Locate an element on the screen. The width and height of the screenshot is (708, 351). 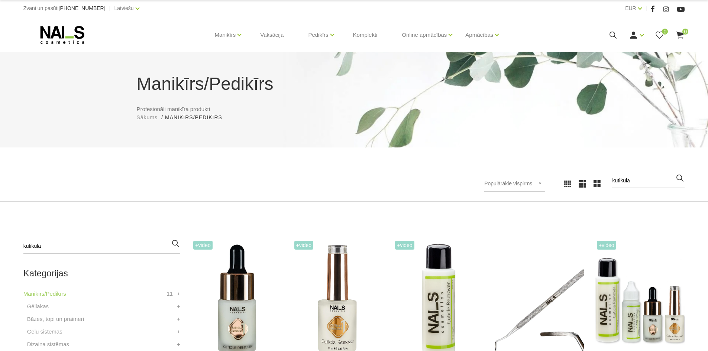
h2: Kategorijas is located at coordinates (102, 274).